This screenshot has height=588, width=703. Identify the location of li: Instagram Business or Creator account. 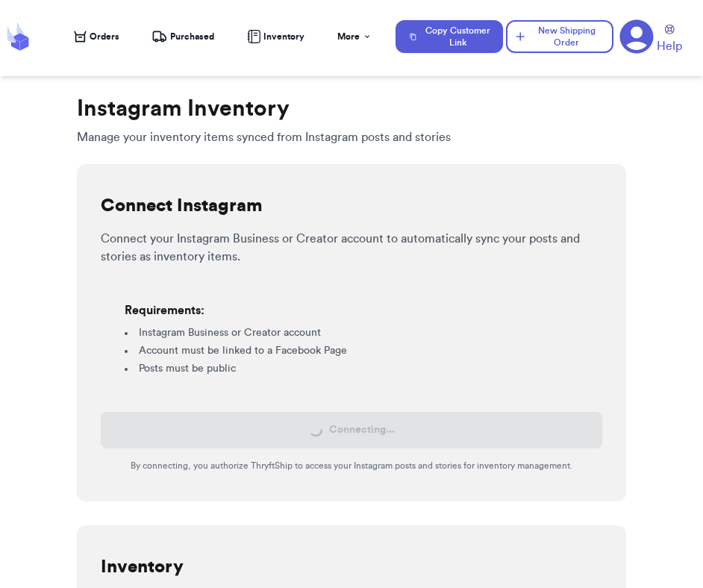
(352, 332).